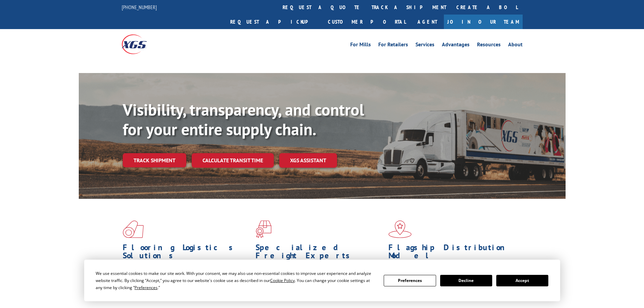  What do you see at coordinates (236, 280) in the screenshot?
I see `div: We use essential cookies to make our site work. With your consent, we may also use non-essential ...` at bounding box center [236, 280].